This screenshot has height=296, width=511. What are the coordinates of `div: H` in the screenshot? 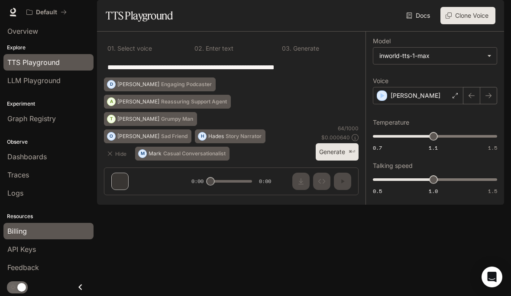 It's located at (202, 136).